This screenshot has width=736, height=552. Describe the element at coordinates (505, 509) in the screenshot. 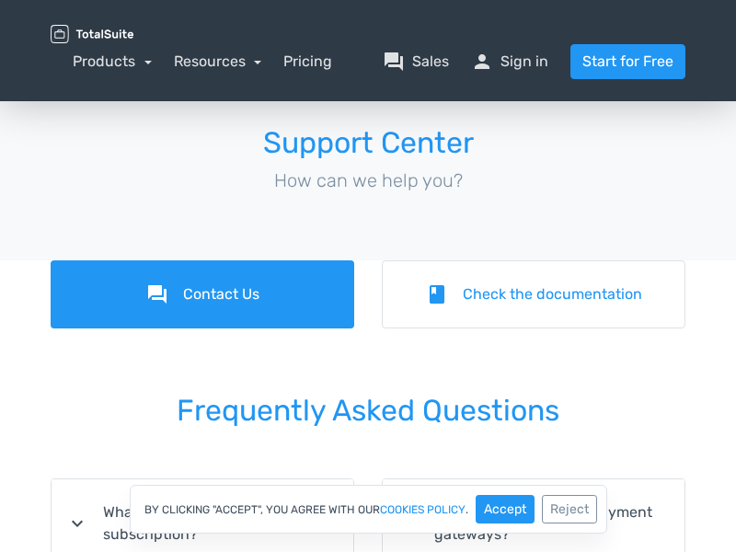

I see `button: Accept` at that location.